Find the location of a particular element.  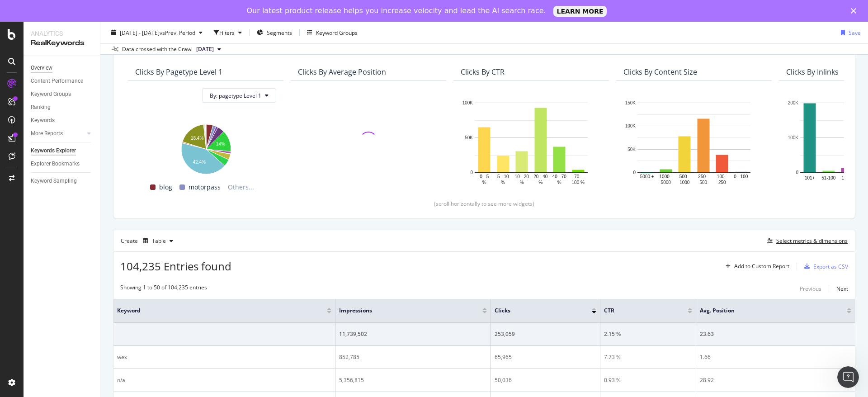

span: 104,235 Entries found is located at coordinates (176, 266).